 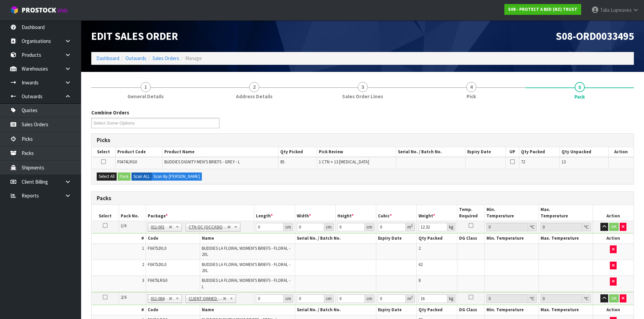 I want to click on span: 42, so click(x=421, y=265).